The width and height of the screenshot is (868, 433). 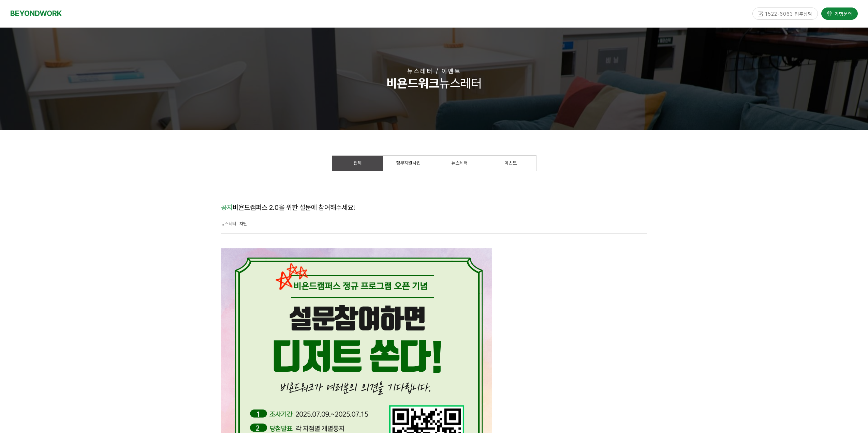 I want to click on a: 전체, so click(x=358, y=163).